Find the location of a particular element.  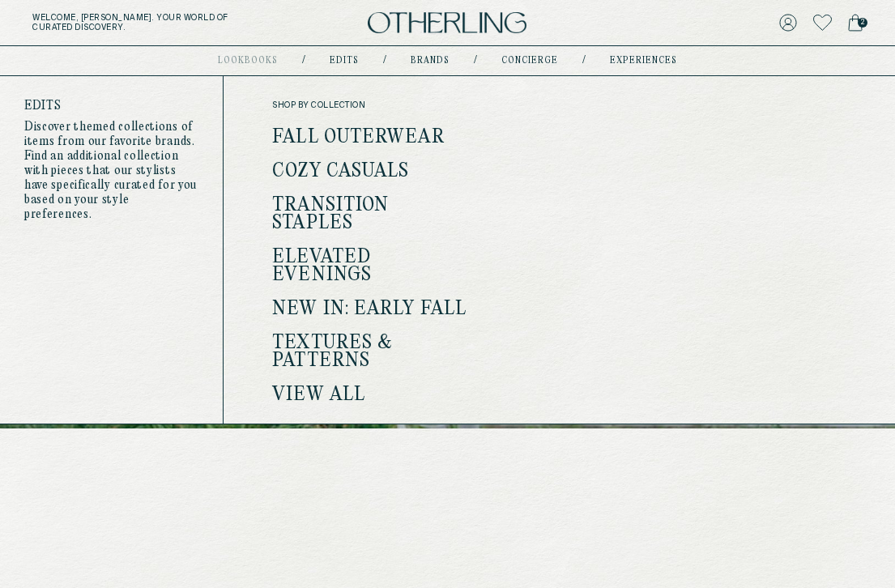

a: View all is located at coordinates (319, 395).